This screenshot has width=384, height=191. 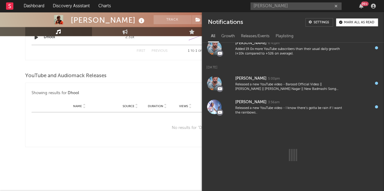 What do you see at coordinates (49, 37) in the screenshot?
I see `a: Dhool` at bounding box center [49, 37].